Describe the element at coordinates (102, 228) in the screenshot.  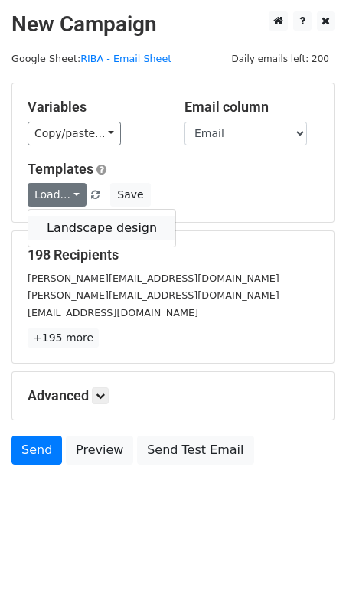
I see `a: Landscape design` at that location.